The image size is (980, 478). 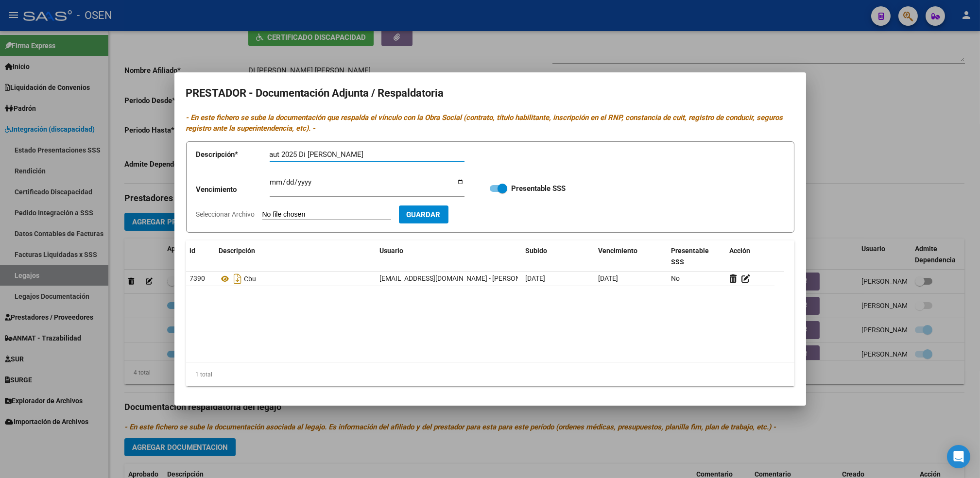 What do you see at coordinates (233, 190) in the screenshot?
I see `p: Vencimiento` at bounding box center [233, 190].